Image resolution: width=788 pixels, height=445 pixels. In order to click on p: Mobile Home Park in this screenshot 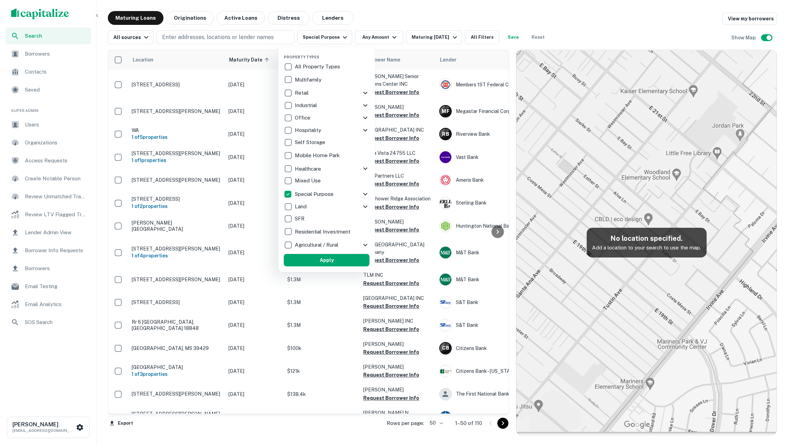, I will do `click(318, 156)`.